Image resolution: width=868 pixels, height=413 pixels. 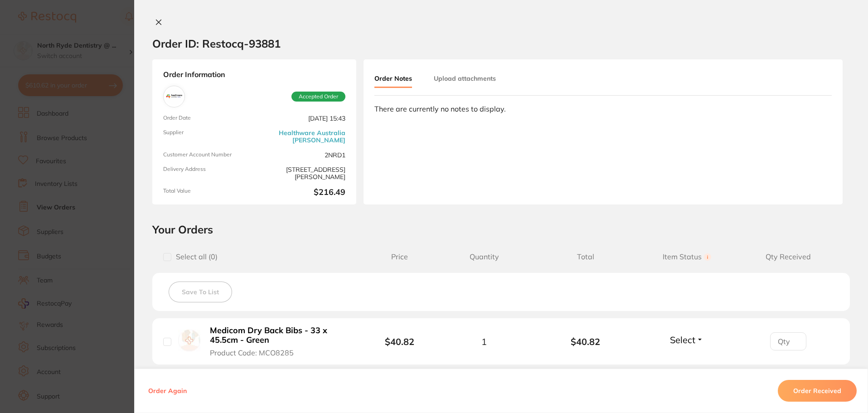 What do you see at coordinates (501, 229) in the screenshot?
I see `h2: Your Orders` at bounding box center [501, 229].